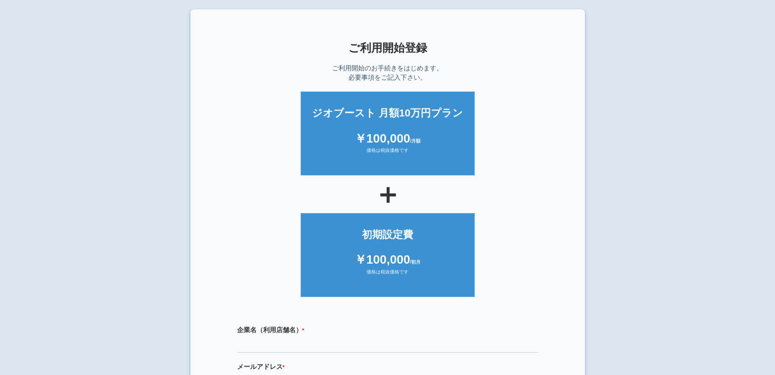 The height and width of the screenshot is (375, 775). Describe the element at coordinates (388, 367) in the screenshot. I see `label: メールアドレス` at that location.